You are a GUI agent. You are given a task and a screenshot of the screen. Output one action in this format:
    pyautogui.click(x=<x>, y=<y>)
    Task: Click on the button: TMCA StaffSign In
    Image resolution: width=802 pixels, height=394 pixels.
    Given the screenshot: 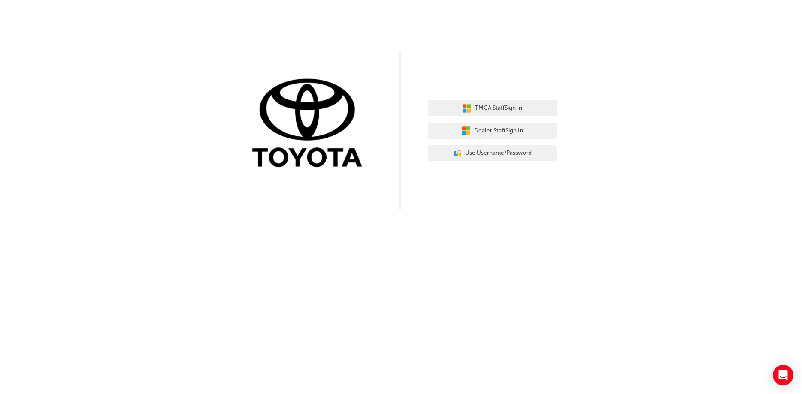 What is the action you would take?
    pyautogui.click(x=492, y=109)
    